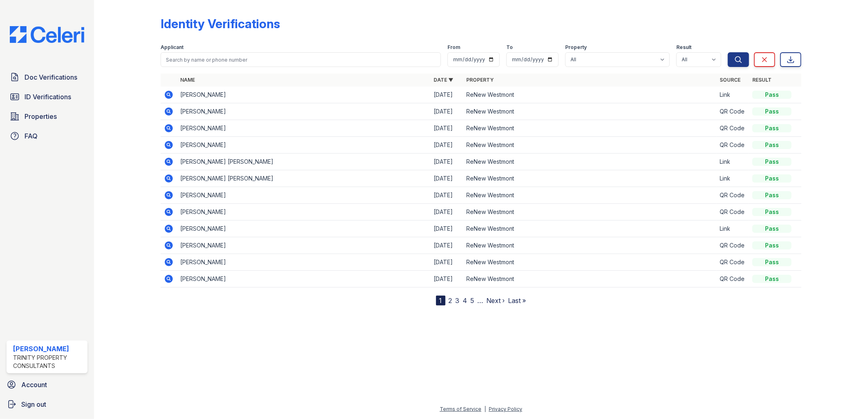  I want to click on a: Properties, so click(47, 116).